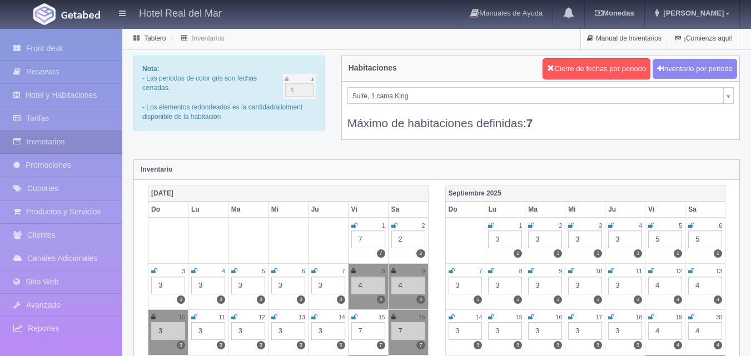 Image resolution: width=751 pixels, height=356 pixels. I want to click on h4: Habitaciones, so click(372, 68).